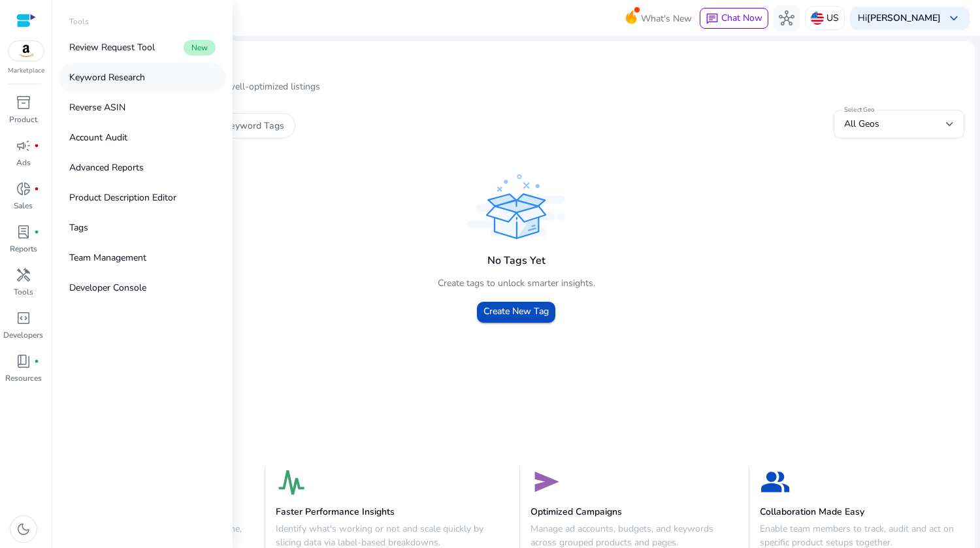 The width and height of the screenshot is (980, 548). I want to click on p: Account Audit, so click(98, 137).